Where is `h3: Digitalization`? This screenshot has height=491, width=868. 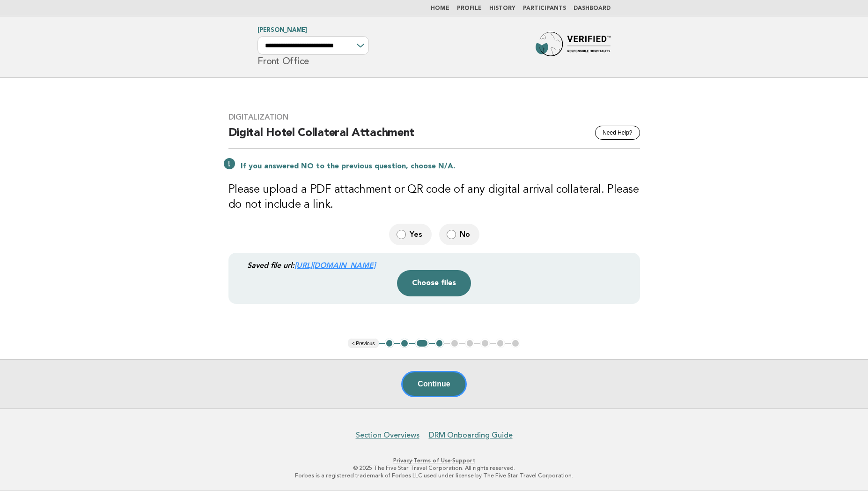 h3: Digitalization is located at coordinates (434, 117).